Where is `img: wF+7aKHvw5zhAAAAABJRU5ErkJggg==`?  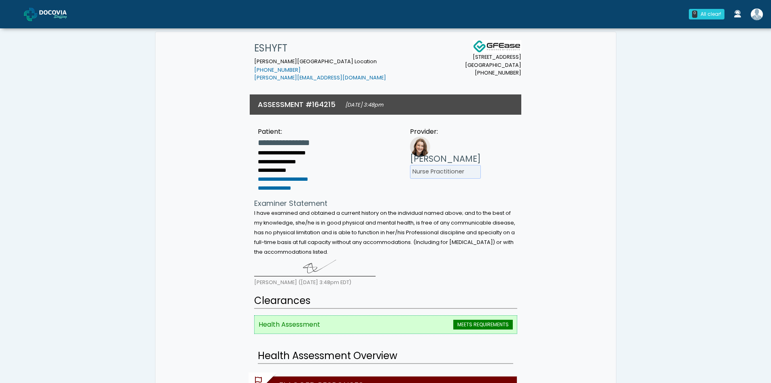
img: wF+7aKHvw5zhAAAAABJRU5ErkJggg== is located at coordinates (315, 268).